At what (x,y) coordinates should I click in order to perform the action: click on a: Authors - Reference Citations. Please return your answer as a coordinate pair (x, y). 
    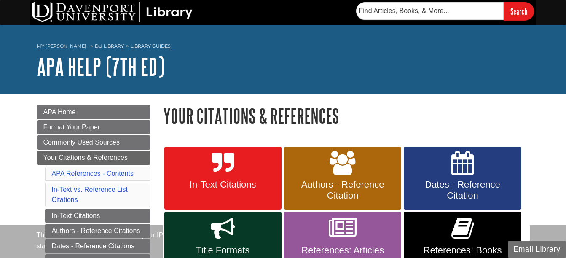
    Looking at the image, I should click on (98, 231).